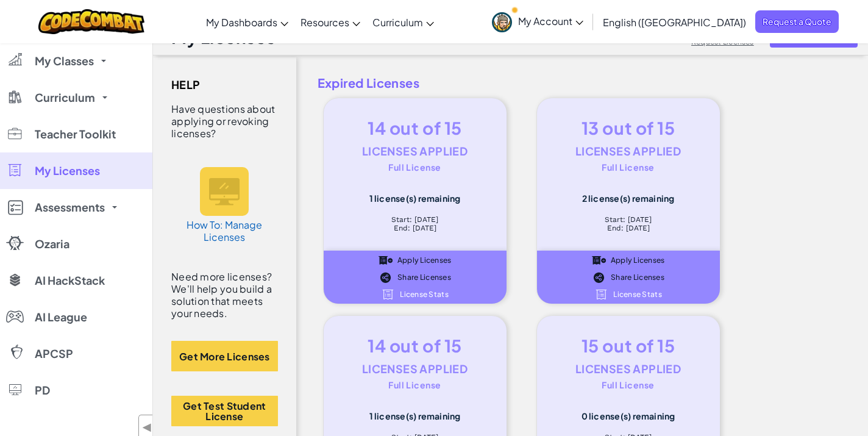 This screenshot has width=868, height=436. Describe the element at coordinates (629, 345) in the screenshot. I see `div: 15 out of 15` at that location.